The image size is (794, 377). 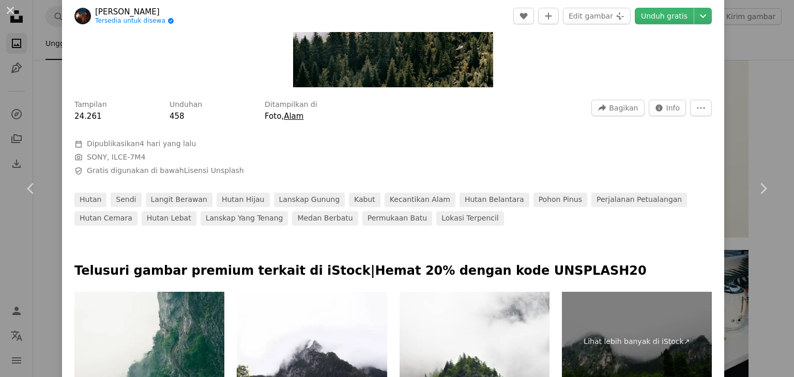 I want to click on time: 23 September 2025 pukul 23.25.44 GMT+7, so click(x=167, y=144).